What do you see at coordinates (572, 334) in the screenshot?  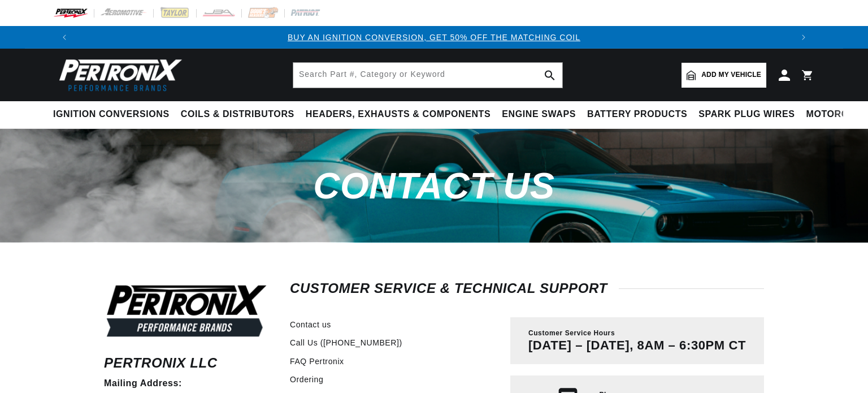 I see `span: Customer Service Hours` at bounding box center [572, 334].